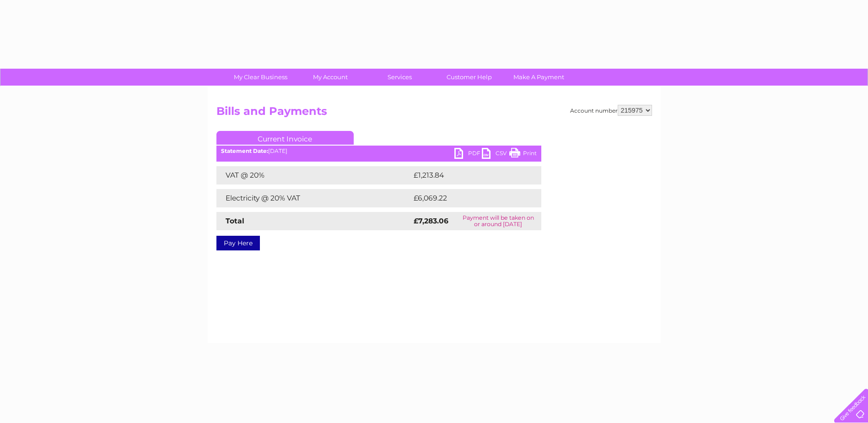 This screenshot has height=423, width=868. What do you see at coordinates (238, 243) in the screenshot?
I see `a: Pay Here` at bounding box center [238, 243].